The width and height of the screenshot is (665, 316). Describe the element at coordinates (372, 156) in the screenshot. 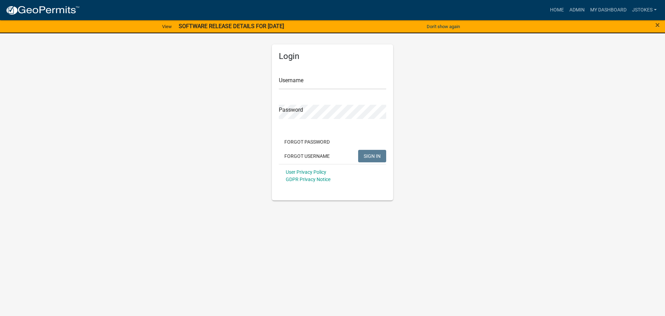

I see `span: SIGN IN` at that location.